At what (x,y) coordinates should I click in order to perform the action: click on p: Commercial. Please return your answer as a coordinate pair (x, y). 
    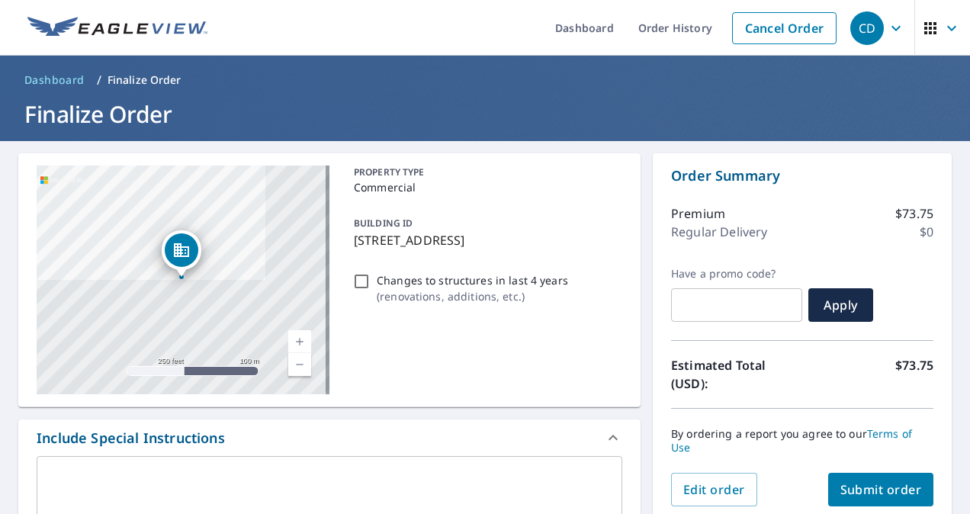
    Looking at the image, I should click on (485, 187).